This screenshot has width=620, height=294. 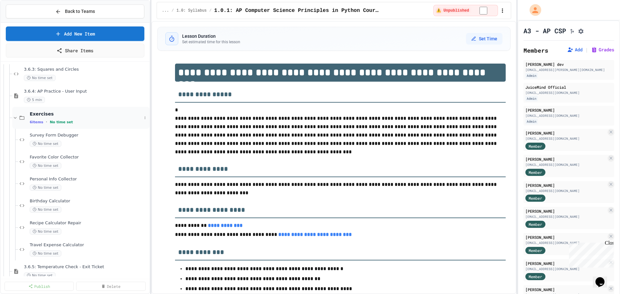 What do you see at coordinates (39, 287) in the screenshot?
I see `a: Publish` at bounding box center [39, 287].